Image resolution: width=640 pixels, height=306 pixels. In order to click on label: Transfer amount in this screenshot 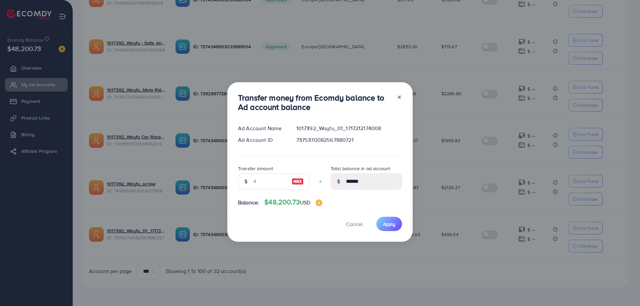, I will do `click(255, 169)`.